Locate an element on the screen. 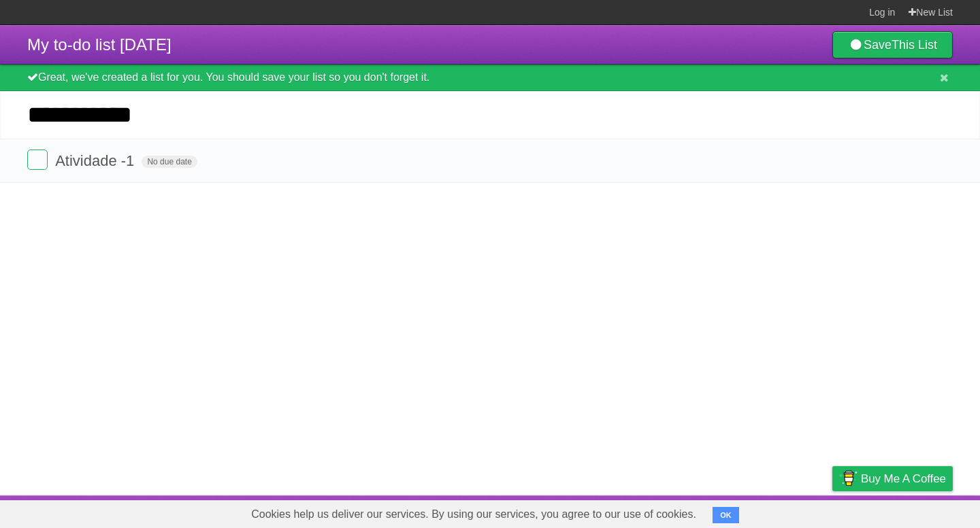 The image size is (980, 528). span: No due date is located at coordinates (169, 162).